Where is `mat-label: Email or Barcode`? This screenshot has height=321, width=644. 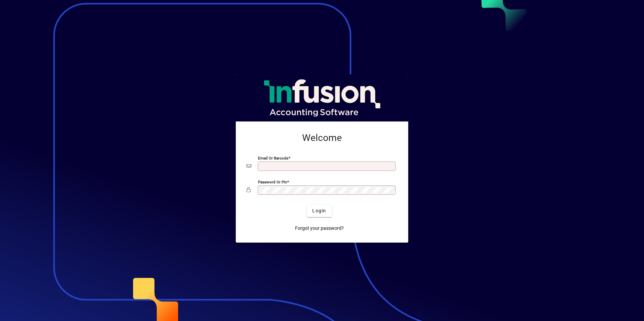
mat-label: Email or Barcode is located at coordinates (273, 158).